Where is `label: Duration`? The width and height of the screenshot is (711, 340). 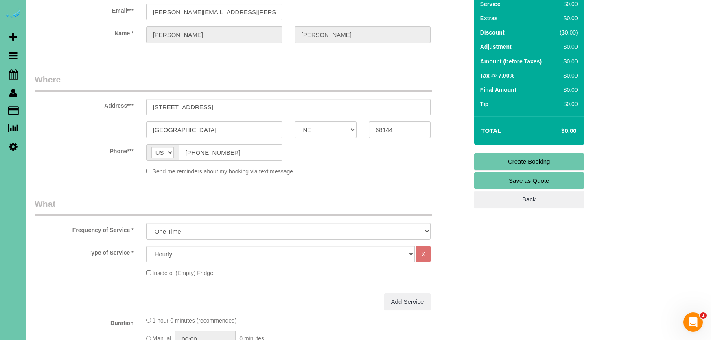 label: Duration is located at coordinates (84, 322).